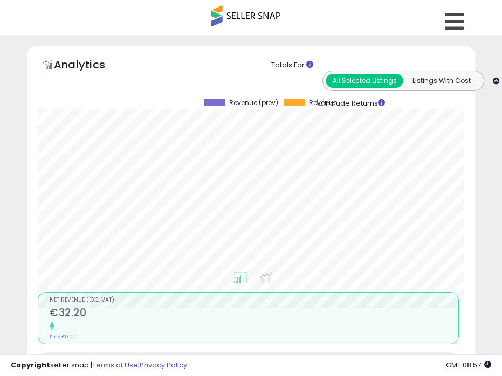 Image resolution: width=502 pixels, height=376 pixels. I want to click on a: Privacy Policy, so click(163, 365).